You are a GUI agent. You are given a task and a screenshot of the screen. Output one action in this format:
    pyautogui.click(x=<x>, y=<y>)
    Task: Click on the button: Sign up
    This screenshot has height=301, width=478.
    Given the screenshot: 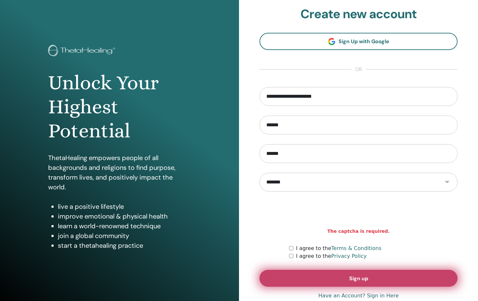 What is the action you would take?
    pyautogui.click(x=358, y=279)
    